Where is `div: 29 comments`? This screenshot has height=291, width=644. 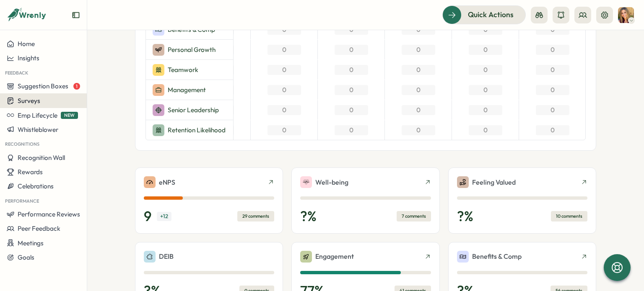 div: 29 comments is located at coordinates (256, 216).